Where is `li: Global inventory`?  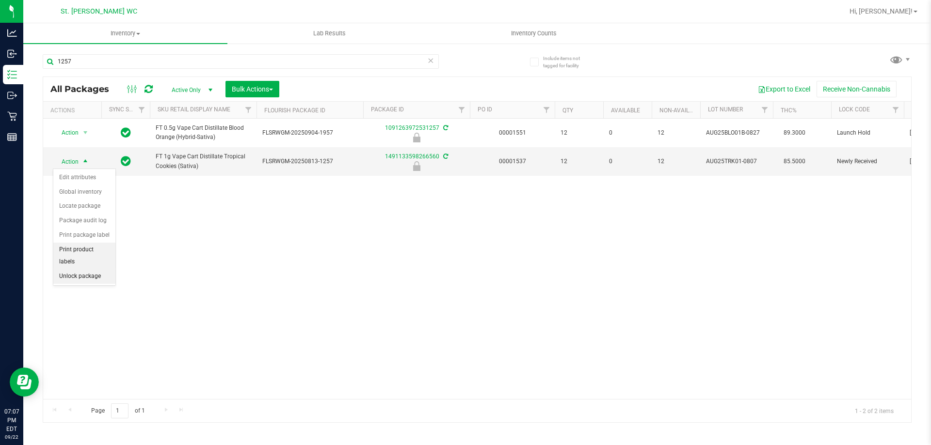 li: Global inventory is located at coordinates (84, 192).